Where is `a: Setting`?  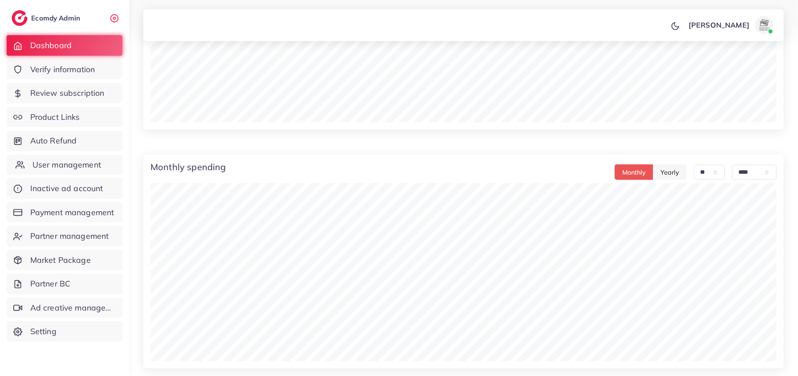
a: Setting is located at coordinates (65, 331).